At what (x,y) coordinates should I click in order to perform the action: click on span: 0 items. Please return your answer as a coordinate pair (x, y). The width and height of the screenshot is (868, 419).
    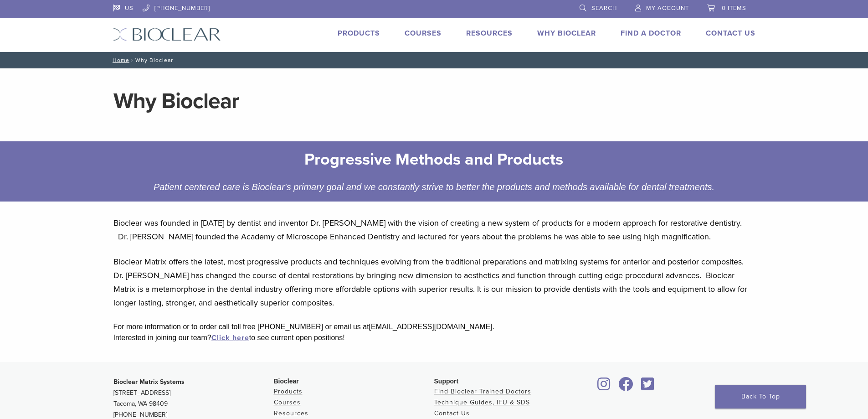
    Looking at the image, I should click on (734, 8).